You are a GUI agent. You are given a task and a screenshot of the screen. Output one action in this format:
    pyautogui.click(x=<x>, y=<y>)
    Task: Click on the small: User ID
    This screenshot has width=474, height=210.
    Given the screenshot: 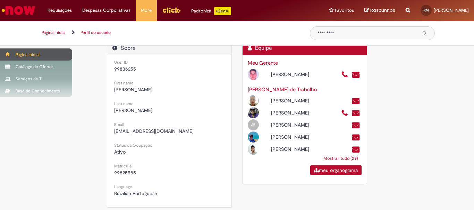 What is the action you would take?
    pyautogui.click(x=121, y=62)
    